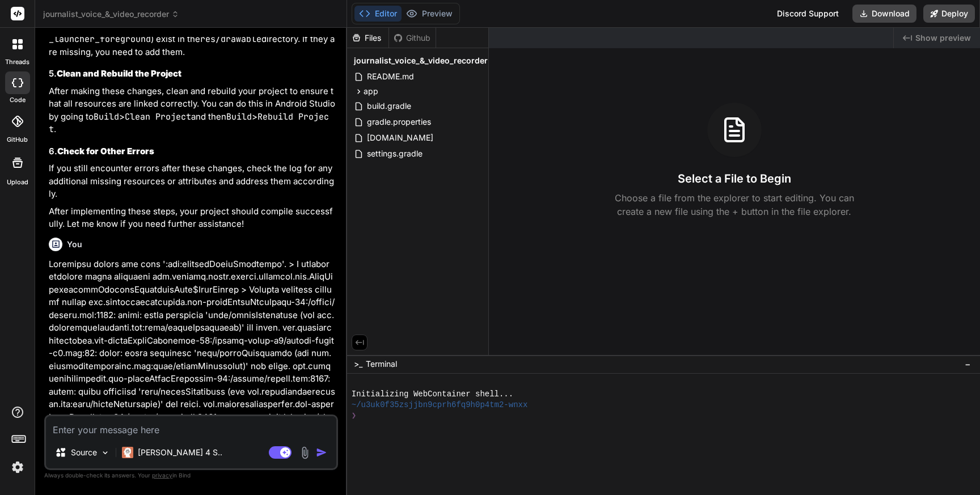 This screenshot has height=495, width=980. Describe the element at coordinates (157, 117) in the screenshot. I see `code: Clean Project` at that location.